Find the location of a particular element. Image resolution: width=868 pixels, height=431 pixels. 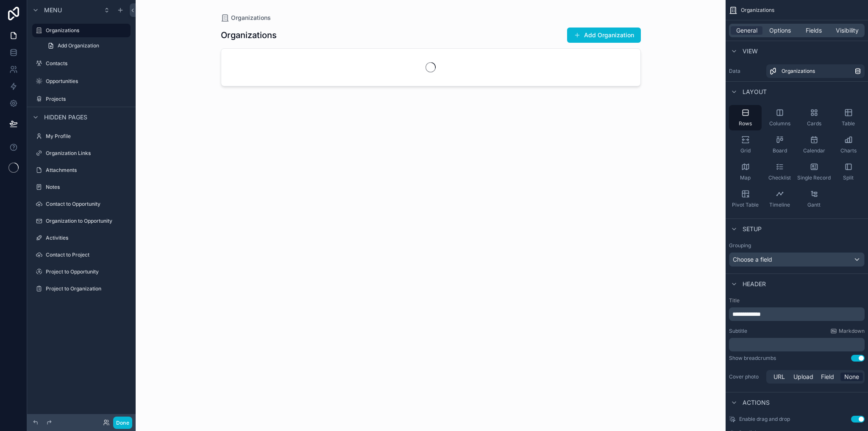

span: Choose a field is located at coordinates (752, 259).